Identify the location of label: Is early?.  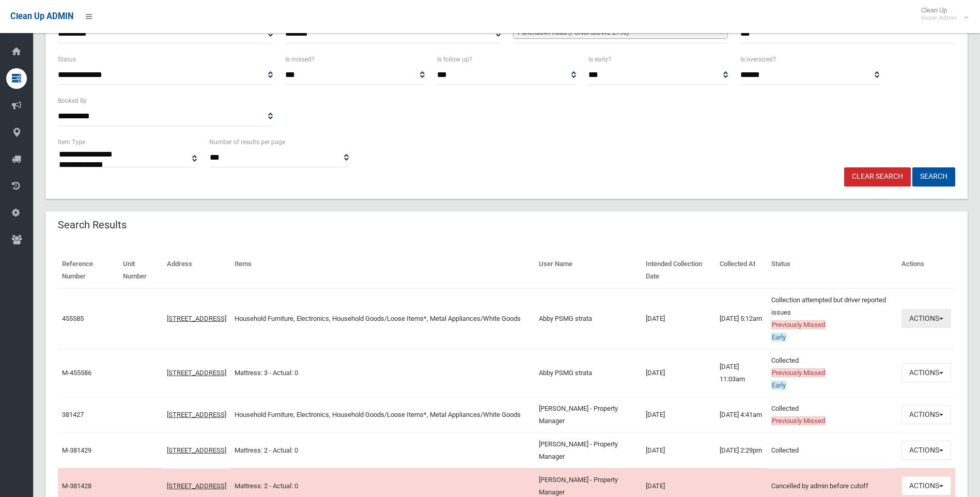
(600, 60).